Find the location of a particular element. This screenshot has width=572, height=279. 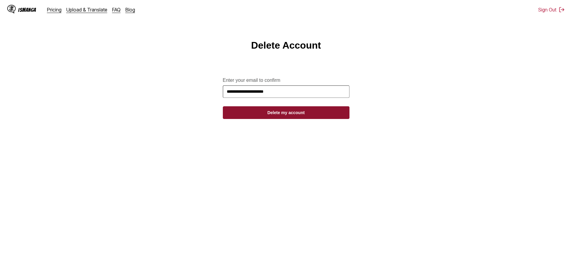

a: Pricing is located at coordinates (54, 10).